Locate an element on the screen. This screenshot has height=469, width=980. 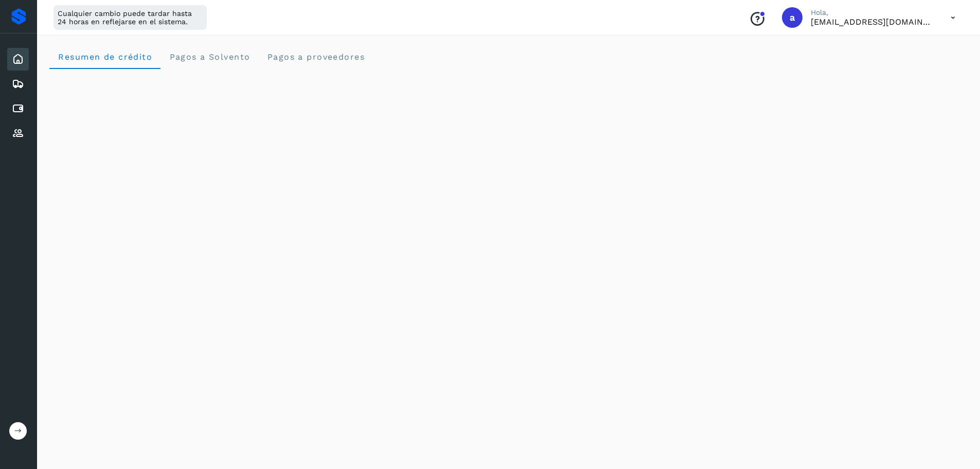
span: Pagos a proveedores is located at coordinates (315, 56).